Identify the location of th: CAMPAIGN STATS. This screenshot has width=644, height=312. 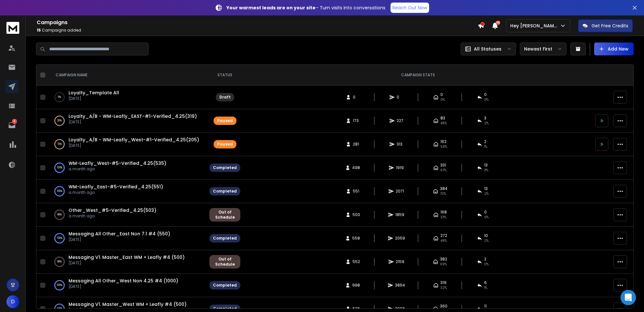
(418, 75).